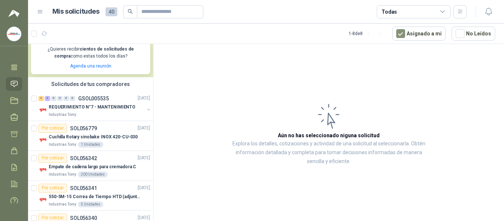 This screenshot has height=221, width=504. Describe the element at coordinates (92, 107) in the screenshot. I see `p: REQUERIMIENTO N°7 - MANTENIMIENTO` at that location.